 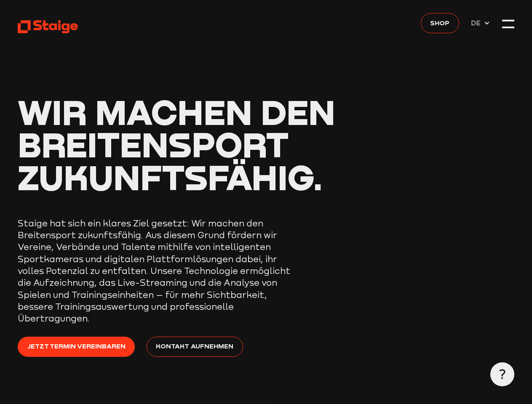 What do you see at coordinates (439, 23) in the screenshot?
I see `span: Shop` at bounding box center [439, 23].